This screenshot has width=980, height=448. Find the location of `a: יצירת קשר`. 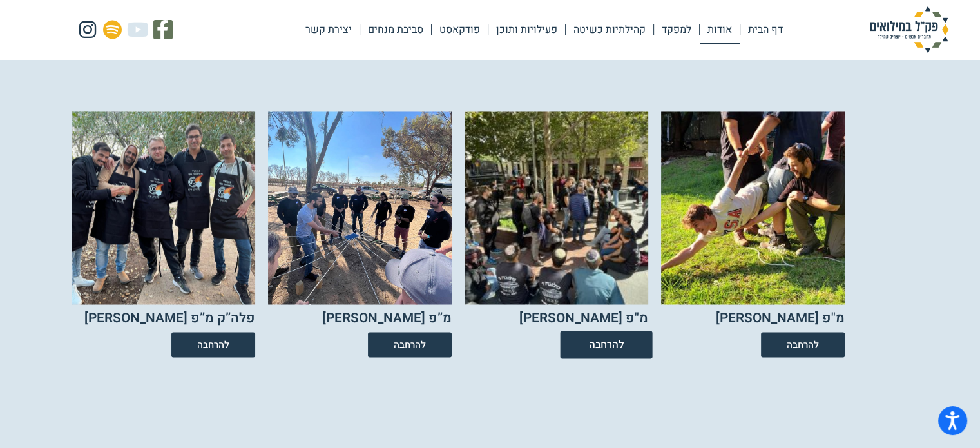

a: יצירת קשר is located at coordinates (328, 29).